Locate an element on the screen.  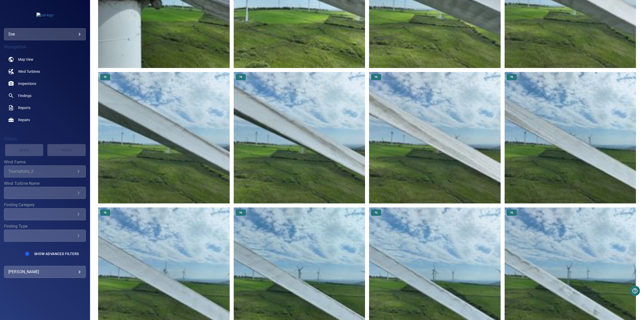
div: Wind Turbine Name is located at coordinates (45, 193).